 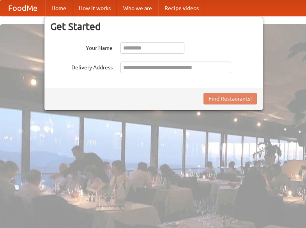 What do you see at coordinates (154, 27) in the screenshot?
I see `h3: Get Started` at bounding box center [154, 27].